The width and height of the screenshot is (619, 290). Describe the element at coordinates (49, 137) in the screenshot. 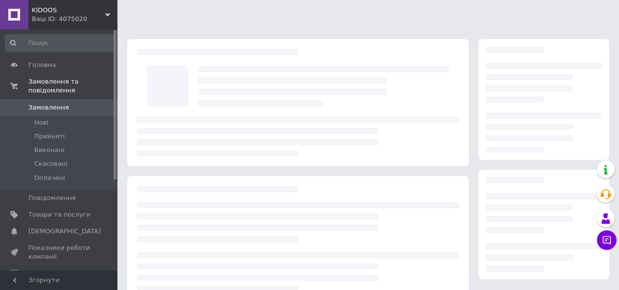

I see `span: Прийняті` at that location.